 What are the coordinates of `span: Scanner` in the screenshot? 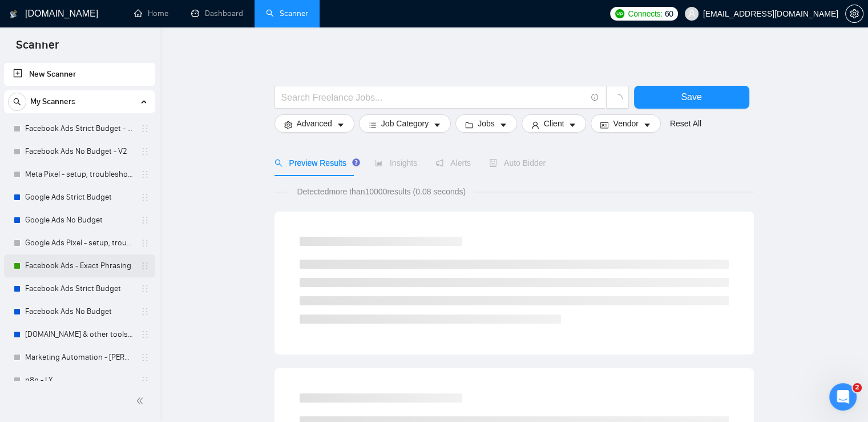 It's located at (37, 49).